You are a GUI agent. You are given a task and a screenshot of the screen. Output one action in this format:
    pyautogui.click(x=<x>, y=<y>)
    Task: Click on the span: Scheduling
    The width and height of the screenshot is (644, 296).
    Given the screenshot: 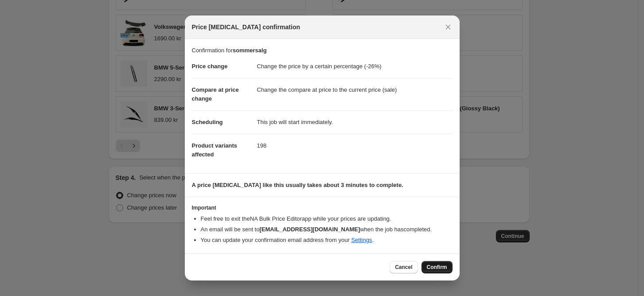 What is the action you would take?
    pyautogui.click(x=207, y=122)
    